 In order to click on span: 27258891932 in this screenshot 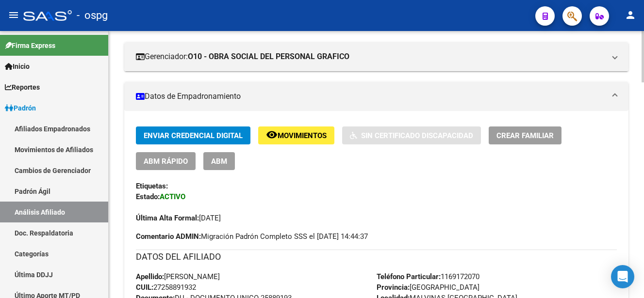, I will do `click(166, 288)`.